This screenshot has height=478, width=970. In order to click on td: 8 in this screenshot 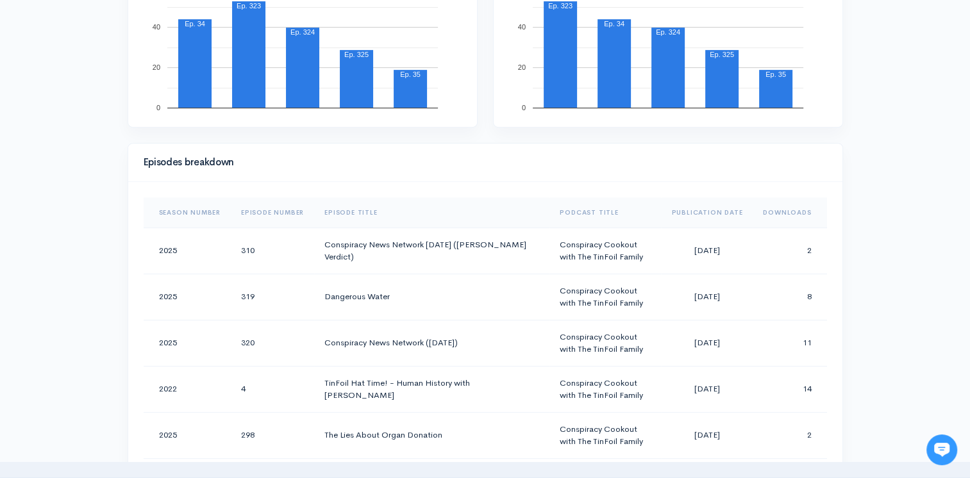, I will do `click(789, 297)`.